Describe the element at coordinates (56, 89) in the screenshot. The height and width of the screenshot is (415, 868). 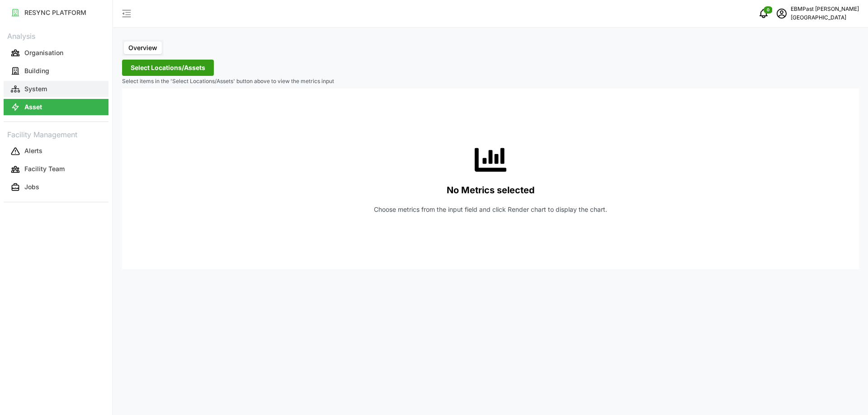
I see `a: System` at that location.